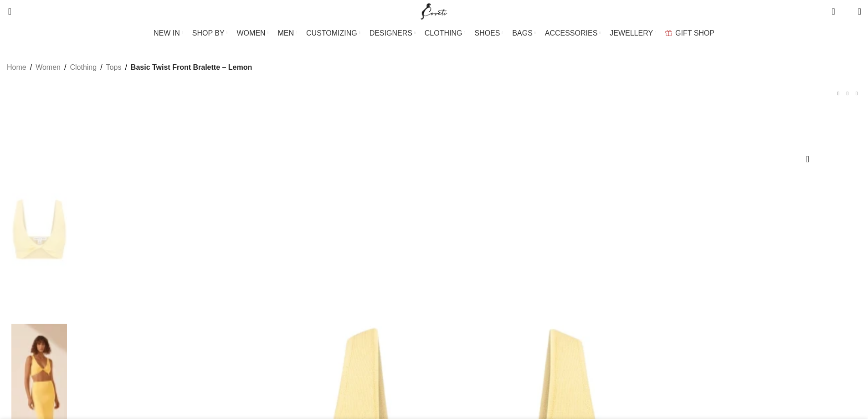 This screenshot has height=419, width=868. I want to click on span: BAGS, so click(522, 33).